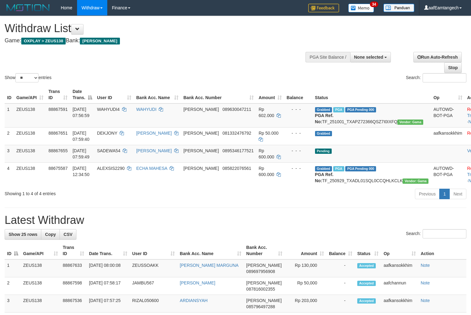 The width and height of the screenshot is (471, 315). Describe the element at coordinates (261, 306) in the screenshot. I see `span: Copy 085796497288 to clipboard` at that location.